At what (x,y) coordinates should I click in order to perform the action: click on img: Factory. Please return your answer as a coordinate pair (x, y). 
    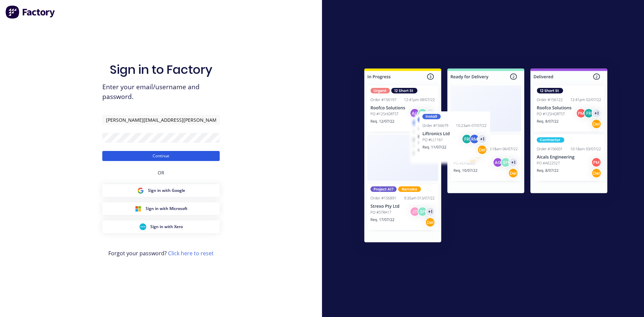
    Looking at the image, I should click on (30, 12).